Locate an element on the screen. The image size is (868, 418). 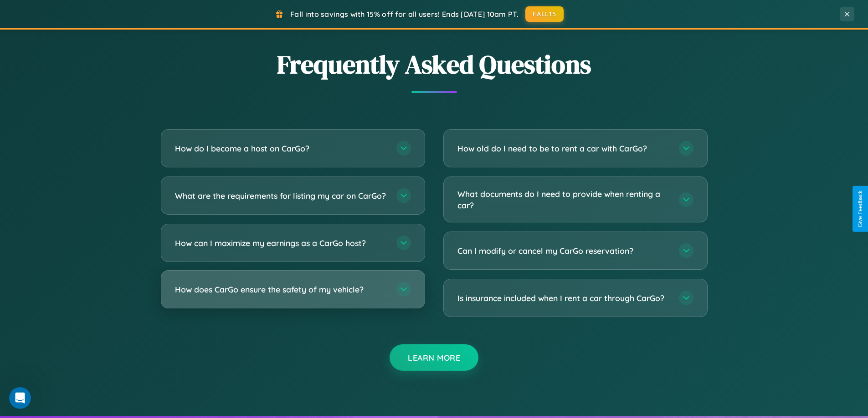
h3: How does CarGo ensure the safety of my vehicle? is located at coordinates (281, 290).